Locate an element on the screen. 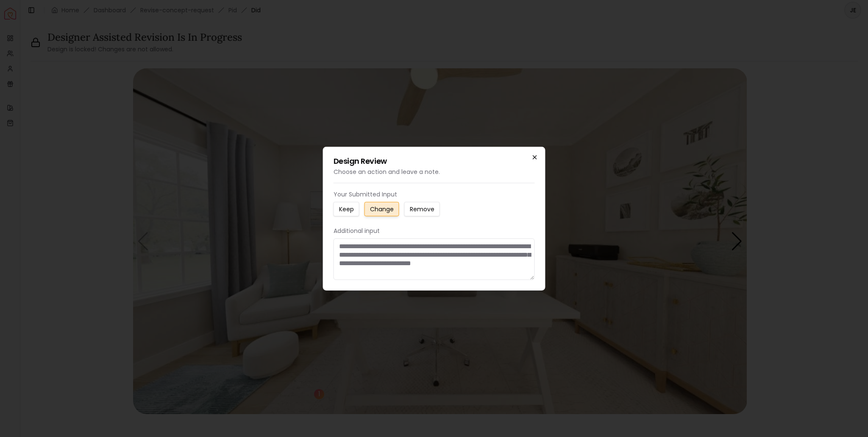 This screenshot has height=437, width=868. button: Remove is located at coordinates (422, 209).